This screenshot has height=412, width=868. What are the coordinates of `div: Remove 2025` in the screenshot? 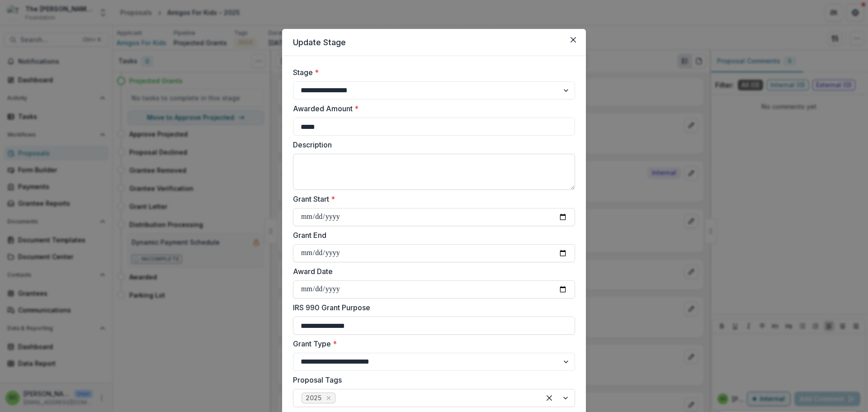 It's located at (329, 398).